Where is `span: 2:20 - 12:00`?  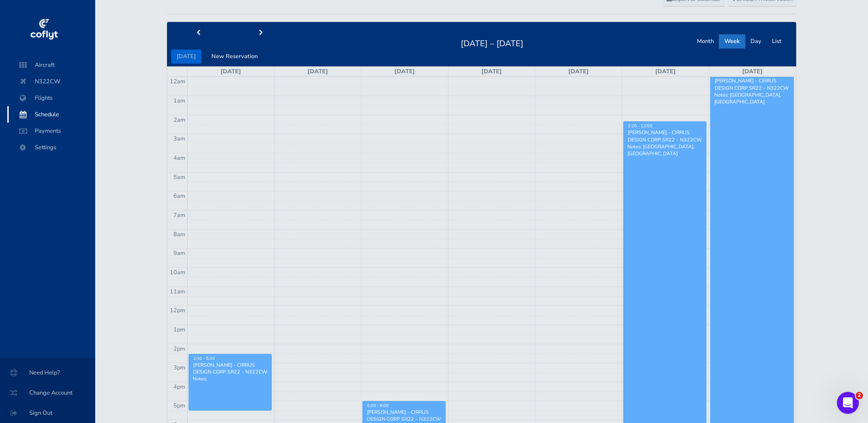 span: 2:20 - 12:00 is located at coordinates (640, 126).